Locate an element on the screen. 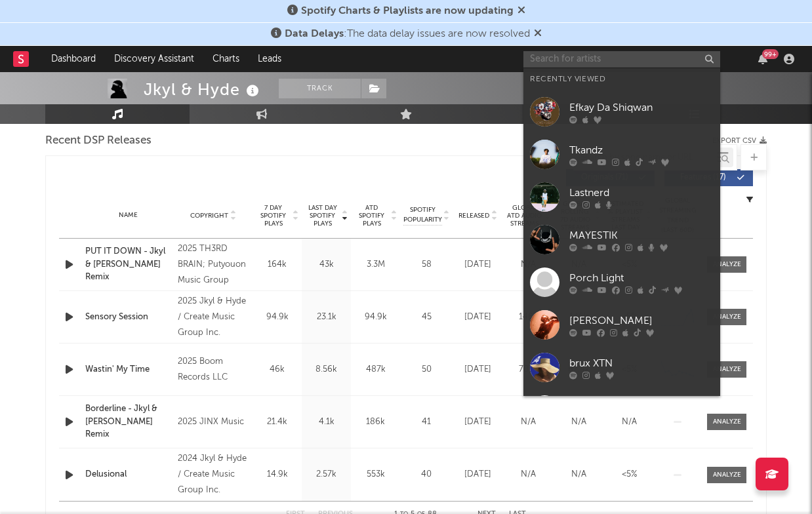 The width and height of the screenshot is (812, 514). button: 99+ is located at coordinates (763, 59).